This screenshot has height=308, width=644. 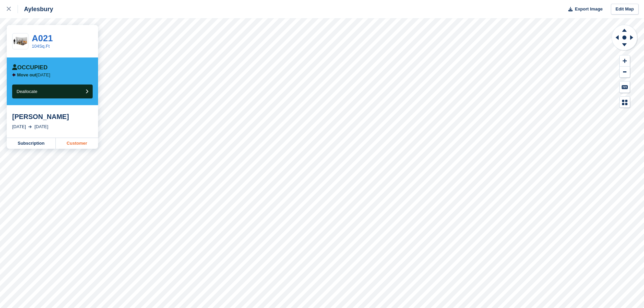 I want to click on a: A021, so click(x=42, y=38).